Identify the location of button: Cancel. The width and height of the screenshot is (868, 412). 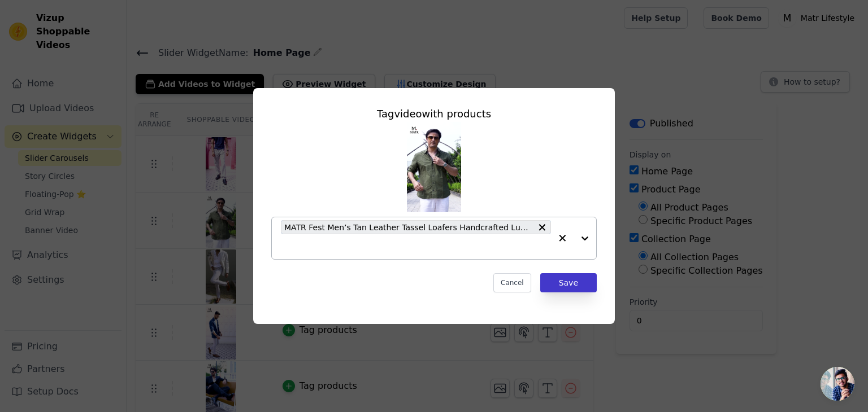
(512, 283).